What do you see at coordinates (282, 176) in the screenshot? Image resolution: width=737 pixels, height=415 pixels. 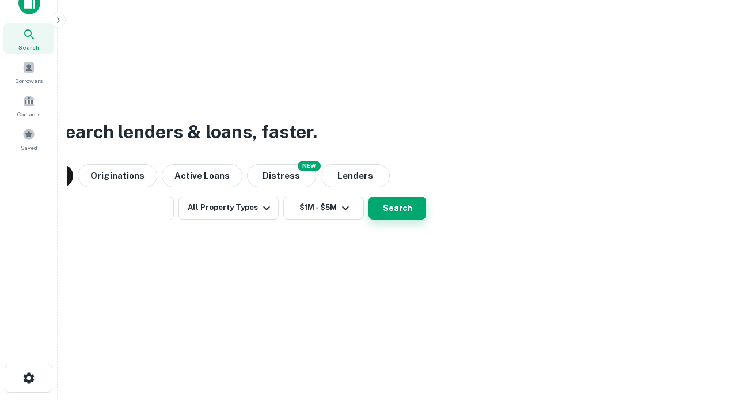 I see `button: Search distressed loans with lien and other non-mortgage details.` at bounding box center [282, 176].